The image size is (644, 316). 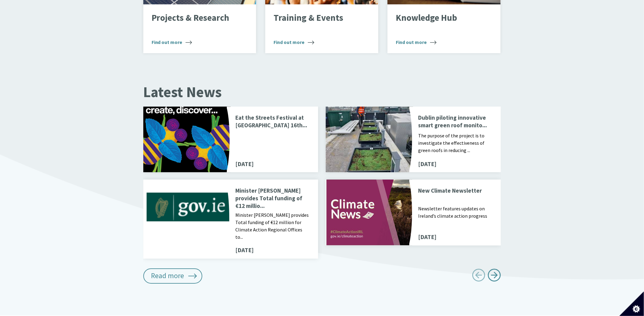 What do you see at coordinates (195, 18) in the screenshot?
I see `p: Projects & Research` at bounding box center [195, 18].